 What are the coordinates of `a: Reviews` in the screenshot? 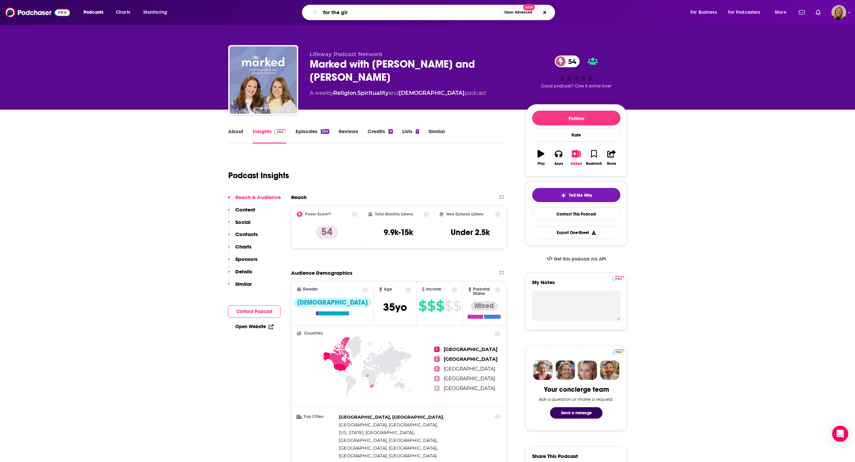 It's located at (348, 136).